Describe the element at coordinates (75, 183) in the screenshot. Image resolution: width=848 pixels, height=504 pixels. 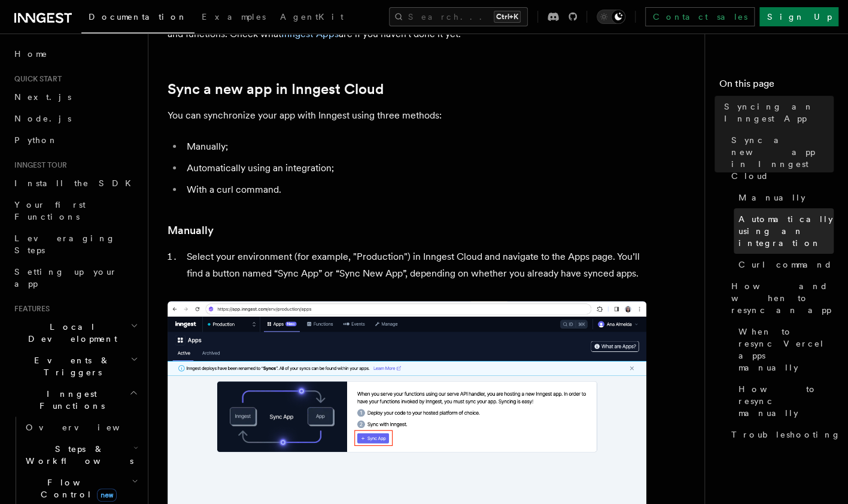
I see `a: Install the SDK` at that location.